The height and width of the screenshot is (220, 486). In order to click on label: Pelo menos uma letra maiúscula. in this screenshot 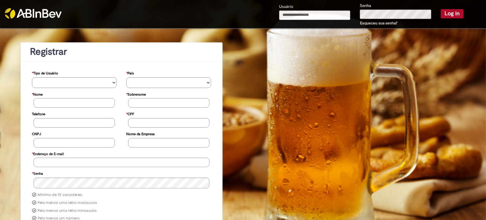, I will do `click(67, 203)`.